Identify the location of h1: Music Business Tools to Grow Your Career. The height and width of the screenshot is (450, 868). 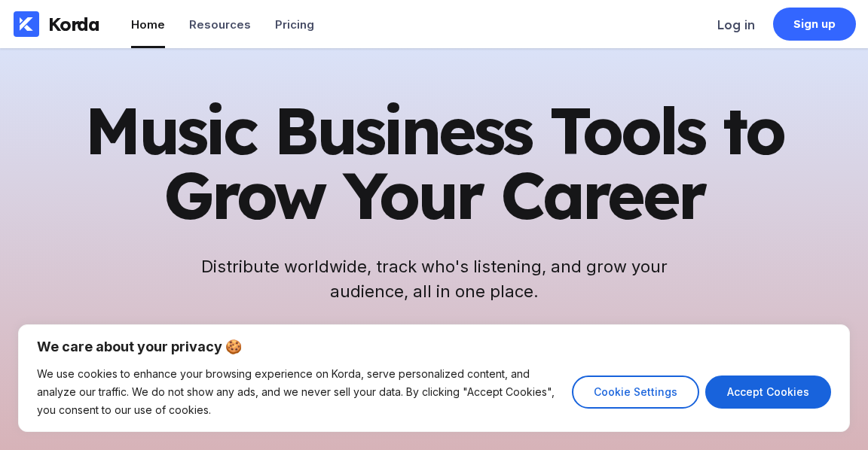
(434, 162).